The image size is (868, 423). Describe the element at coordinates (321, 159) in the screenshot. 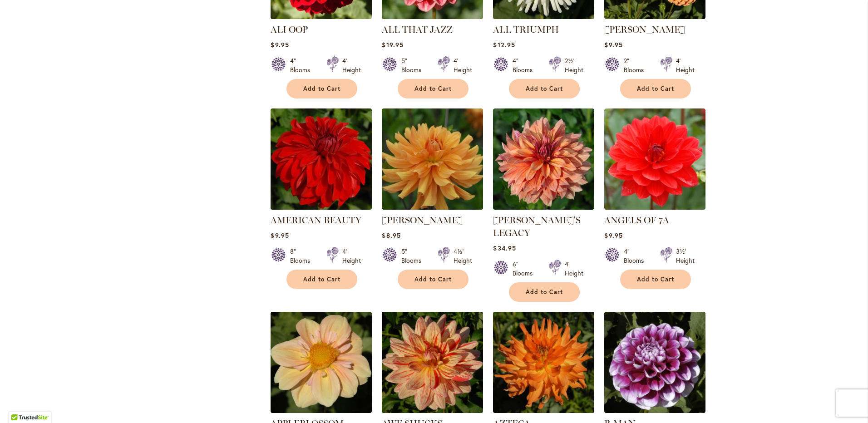

I see `img: AMERICAN BEAUTY` at that location.